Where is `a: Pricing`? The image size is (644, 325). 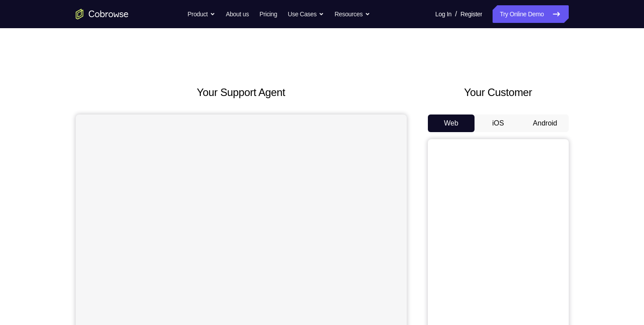 a: Pricing is located at coordinates (268, 14).